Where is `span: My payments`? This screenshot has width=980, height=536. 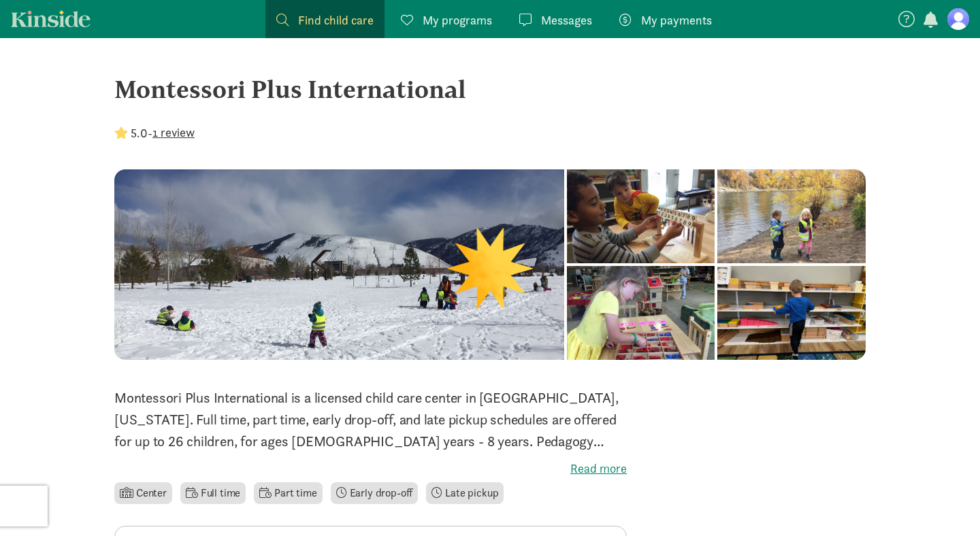
span: My payments is located at coordinates (676, 20).